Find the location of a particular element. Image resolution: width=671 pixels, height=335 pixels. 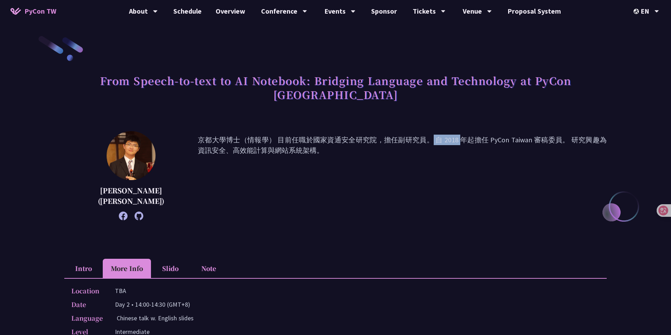

p: Location is located at coordinates (86, 290).